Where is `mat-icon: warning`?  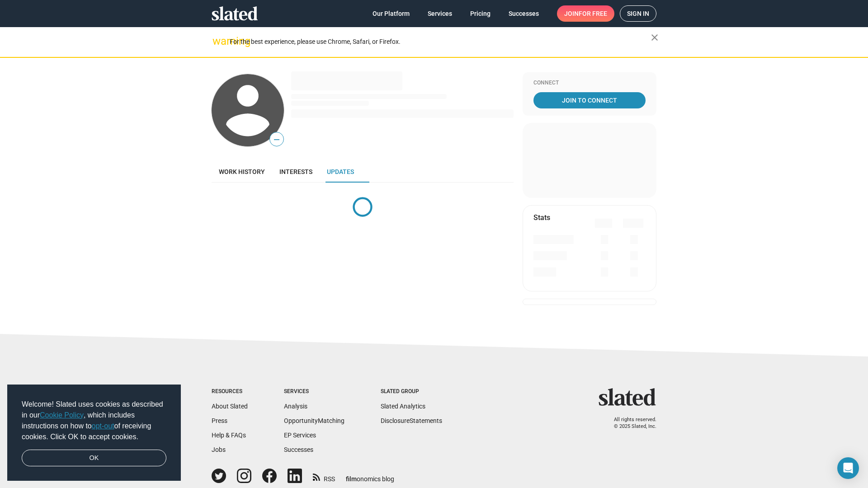 mat-icon: warning is located at coordinates (218, 41).